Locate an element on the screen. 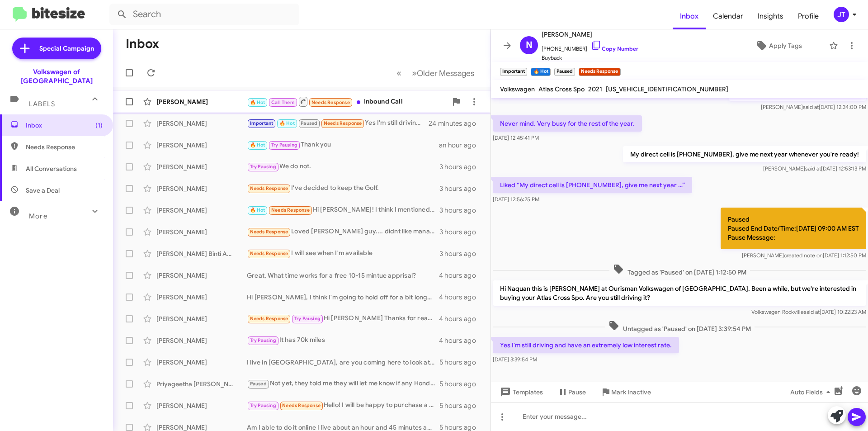  div: 24 minutes ago is located at coordinates (456, 123).